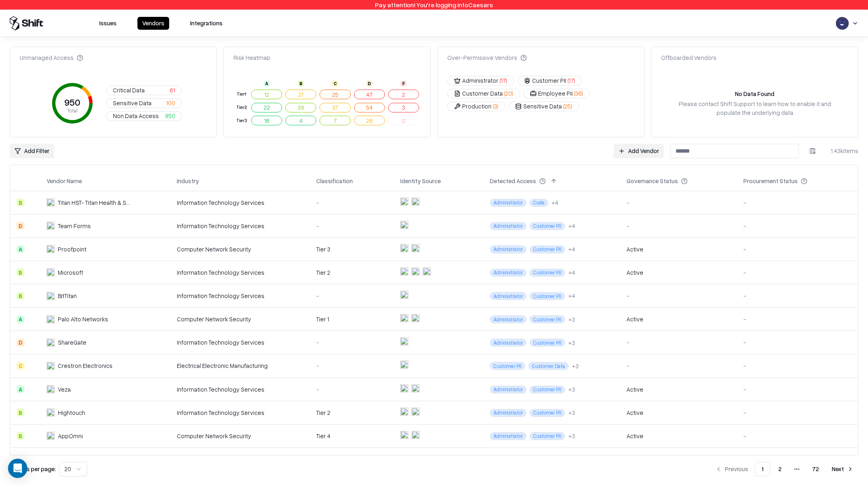 The width and height of the screenshot is (868, 486). I want to click on button: 12, so click(266, 95).